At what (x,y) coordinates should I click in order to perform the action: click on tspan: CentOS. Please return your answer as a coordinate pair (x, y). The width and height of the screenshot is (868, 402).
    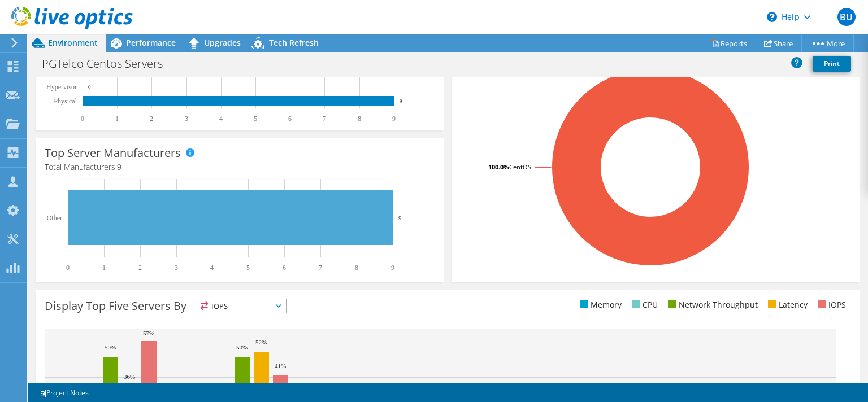
    Looking at the image, I should click on (519, 167).